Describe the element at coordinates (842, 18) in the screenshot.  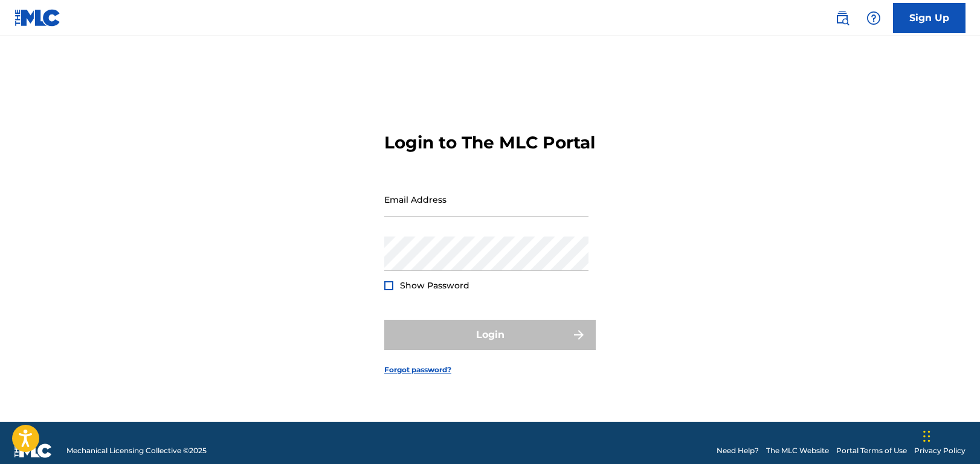
I see `a: Public Search` at that location.